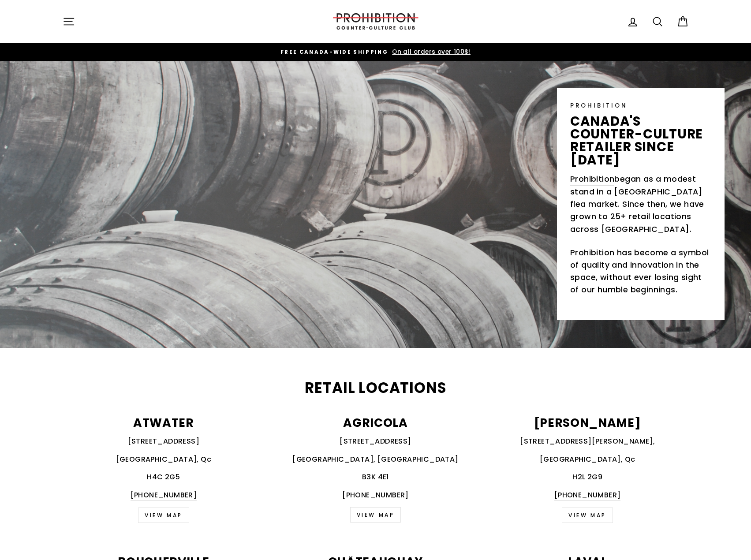 This screenshot has width=751, height=560. Describe the element at coordinates (376, 423) in the screenshot. I see `p: AGRICOLA` at that location.